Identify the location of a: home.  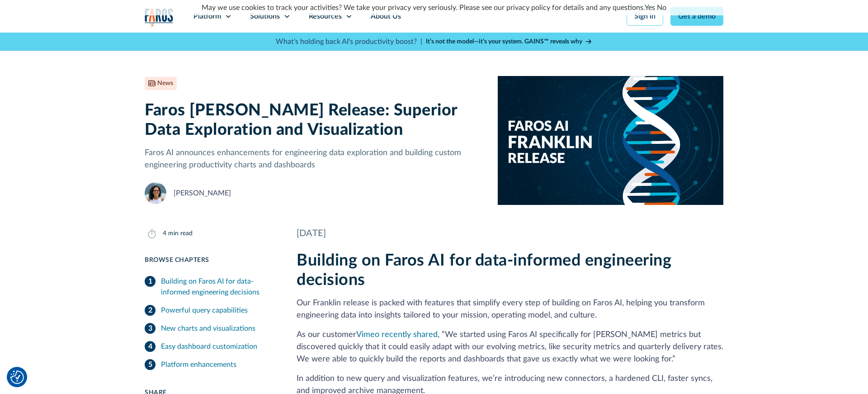
(159, 17).